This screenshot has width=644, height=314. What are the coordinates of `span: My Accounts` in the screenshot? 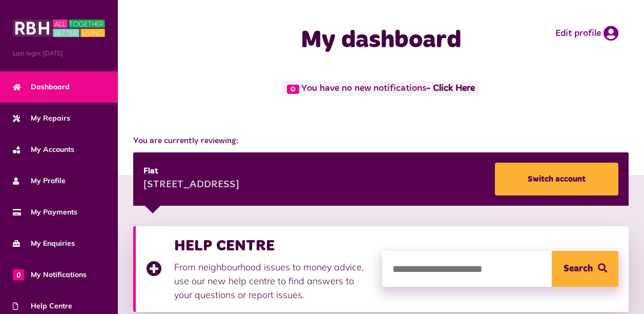 It's located at (44, 149).